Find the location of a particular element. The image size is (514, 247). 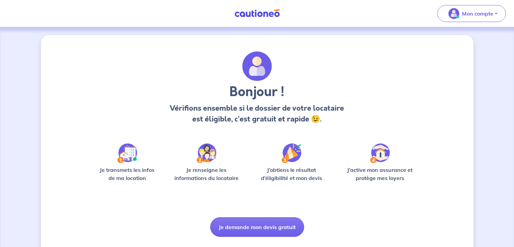

img: /static/f3e743aab9439237c3e2196e4328bba9/Step-3.svg is located at coordinates (291, 153).